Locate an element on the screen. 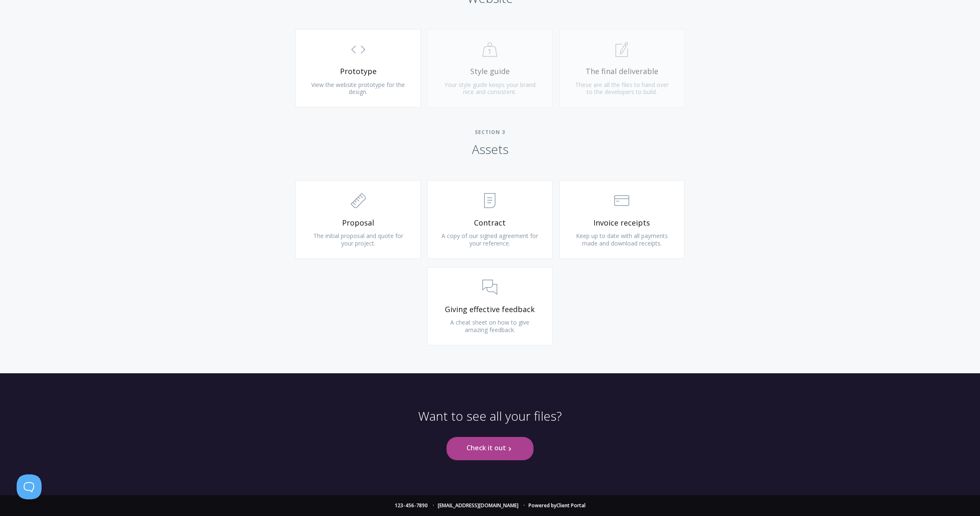 This screenshot has height=516, width=980. p: Want to see all your files? is located at coordinates (490, 423).